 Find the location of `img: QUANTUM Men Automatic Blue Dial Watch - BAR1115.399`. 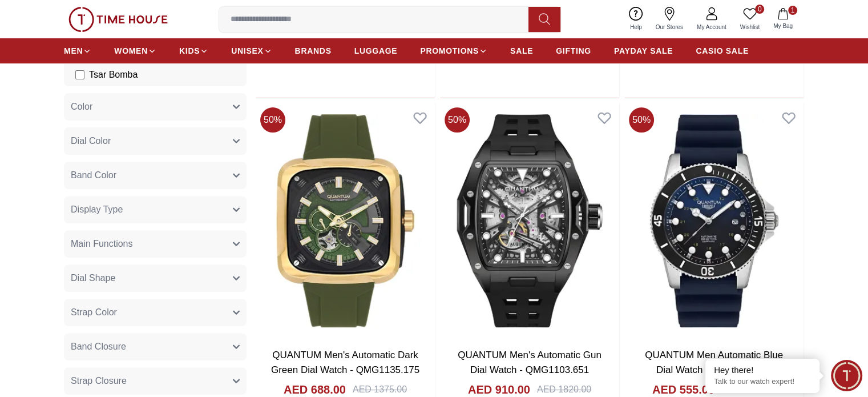

img: QUANTUM Men Automatic Blue Dial Watch - BAR1115.399 is located at coordinates (714, 220).